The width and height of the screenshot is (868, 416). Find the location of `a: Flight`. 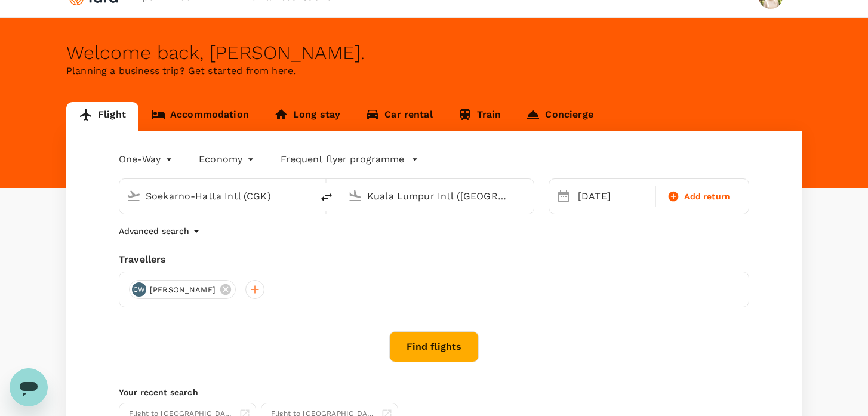

a: Flight is located at coordinates (102, 116).